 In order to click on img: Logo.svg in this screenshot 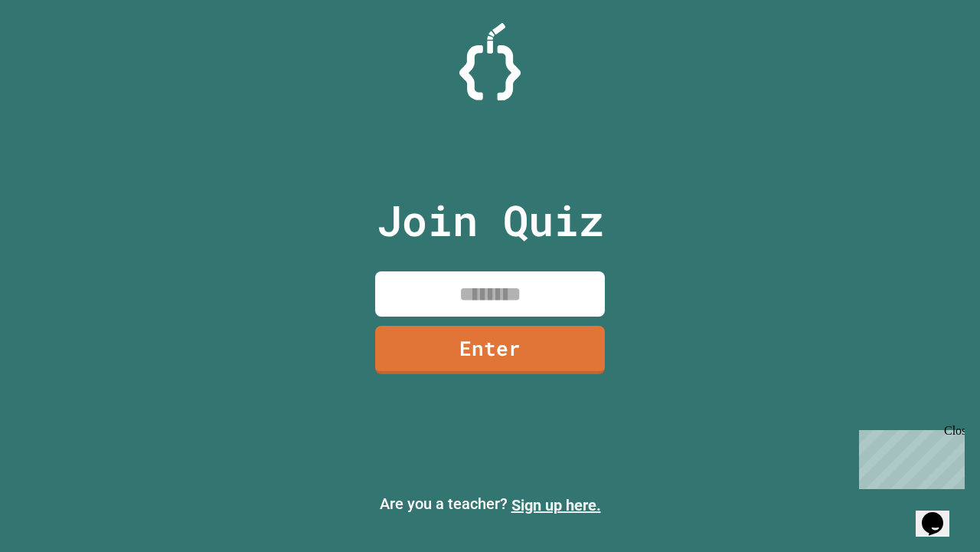, I will do `click(490, 62)`.